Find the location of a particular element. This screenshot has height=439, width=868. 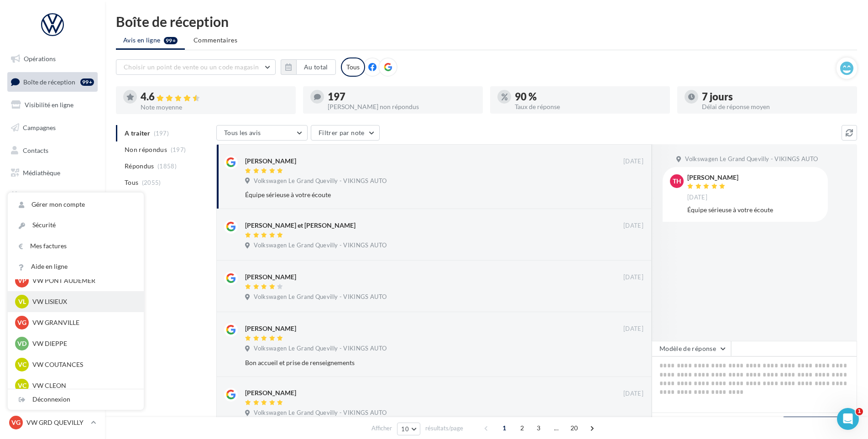

span: VP is located at coordinates (22, 281).